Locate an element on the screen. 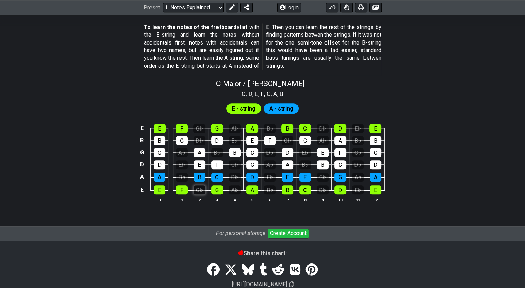 The height and width of the screenshot is (288, 525). a: Bluesky is located at coordinates (248, 270).